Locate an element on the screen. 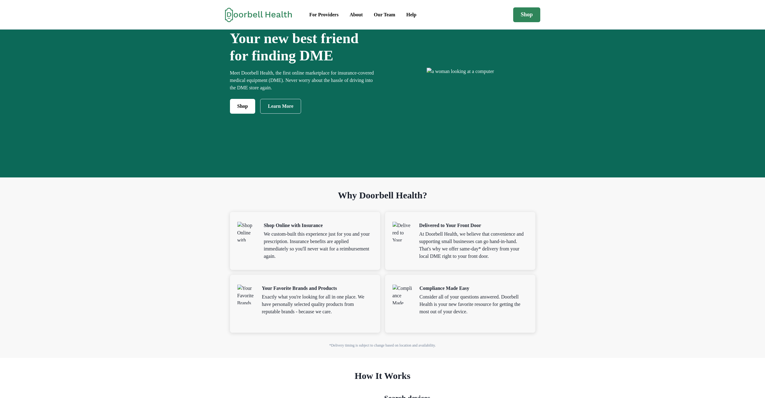 The height and width of the screenshot is (398, 765). p: We custom-built this experience just for you and your prescription. Insurance benefits are applie... is located at coordinates (318, 245).